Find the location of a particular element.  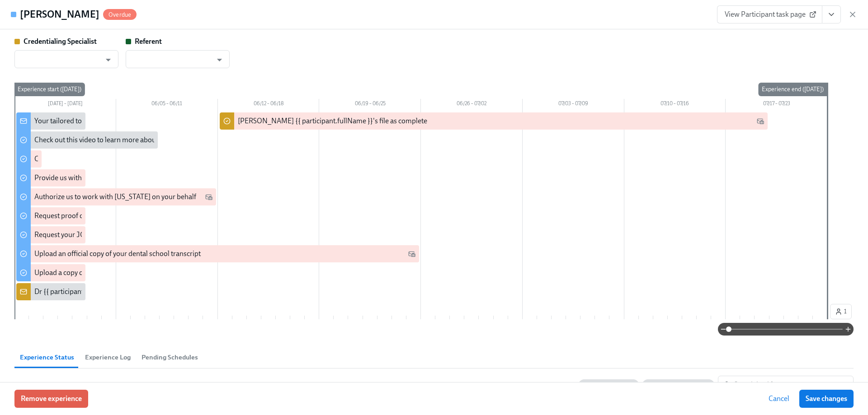

span: Experience Status is located at coordinates (47, 357).